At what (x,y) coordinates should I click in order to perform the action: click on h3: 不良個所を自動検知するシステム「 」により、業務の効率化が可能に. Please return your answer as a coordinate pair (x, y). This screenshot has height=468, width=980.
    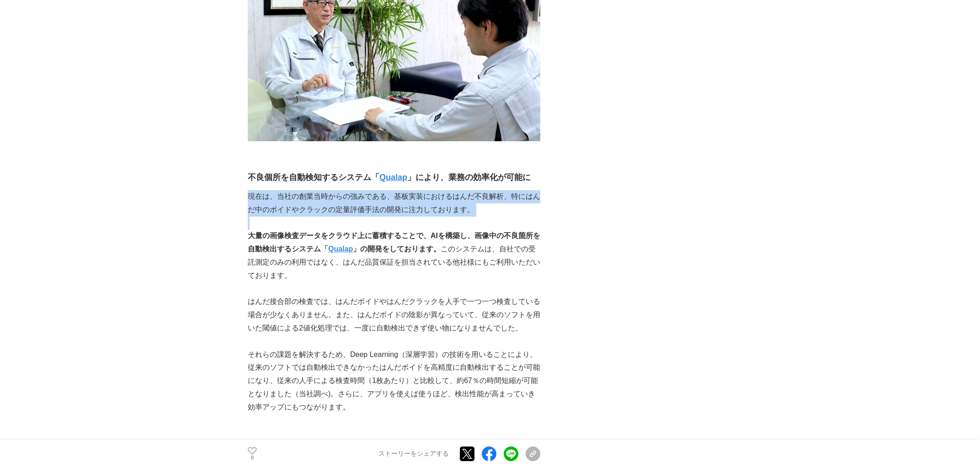
    Looking at the image, I should click on (394, 178).